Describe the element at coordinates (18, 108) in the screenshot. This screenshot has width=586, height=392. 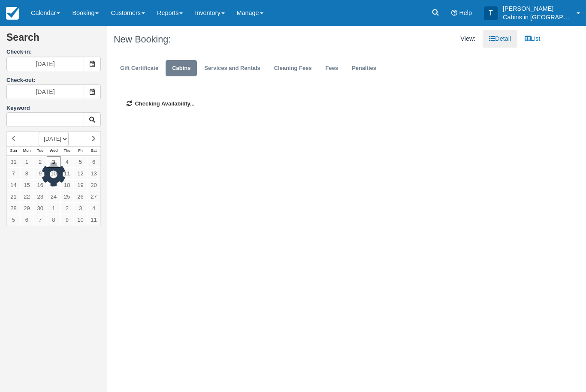
I see `label: Keyword` at that location.